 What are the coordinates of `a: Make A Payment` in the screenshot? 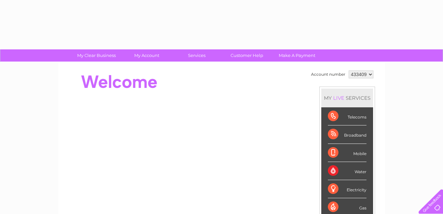 It's located at (297, 55).